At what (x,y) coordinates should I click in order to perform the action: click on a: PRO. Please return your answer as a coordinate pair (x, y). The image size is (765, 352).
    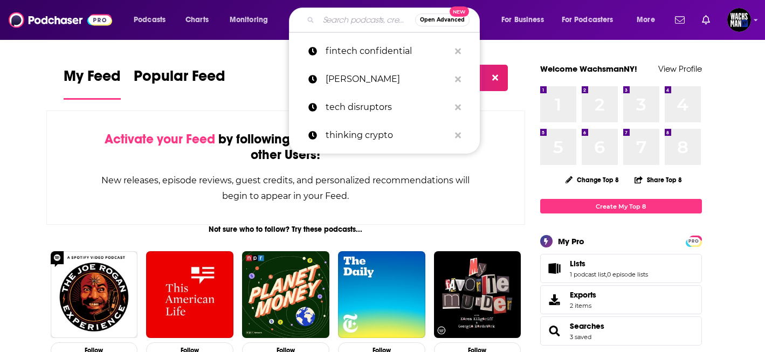
    Looking at the image, I should click on (694, 241).